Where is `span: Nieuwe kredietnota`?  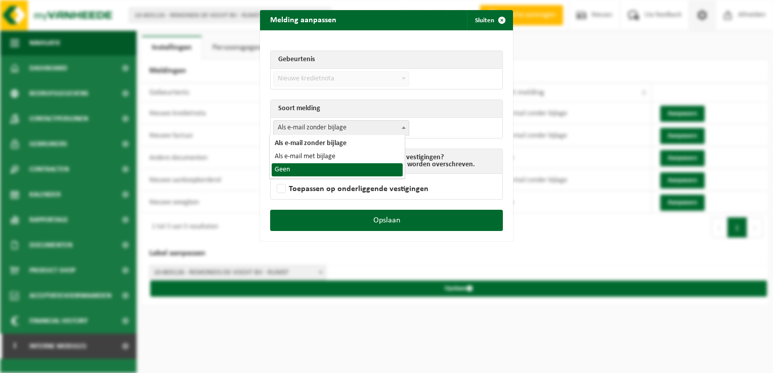
span: Nieuwe kredietnota is located at coordinates (341, 79).